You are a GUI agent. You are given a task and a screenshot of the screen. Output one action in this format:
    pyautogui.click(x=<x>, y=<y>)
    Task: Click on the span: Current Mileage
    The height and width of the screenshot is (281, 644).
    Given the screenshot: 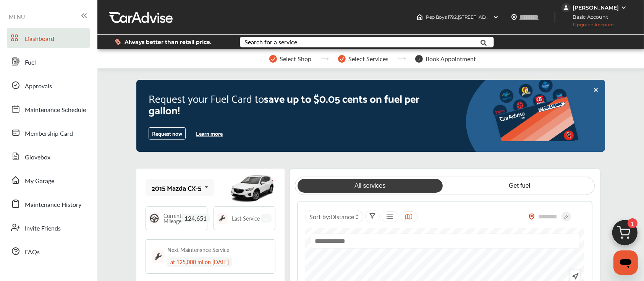 What is the action you would take?
    pyautogui.click(x=172, y=218)
    